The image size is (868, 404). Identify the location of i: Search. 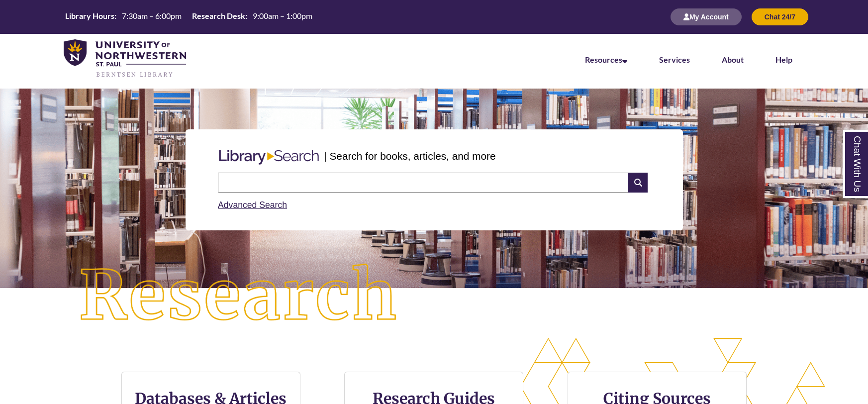
(638, 182).